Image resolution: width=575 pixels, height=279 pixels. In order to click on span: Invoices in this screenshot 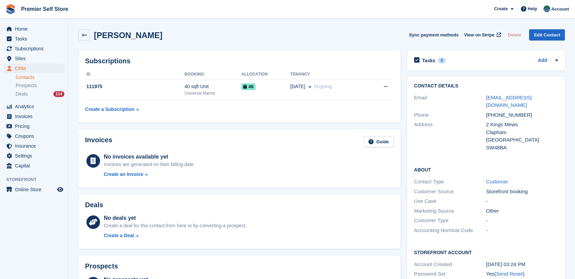, I will do `click(35, 116)`.